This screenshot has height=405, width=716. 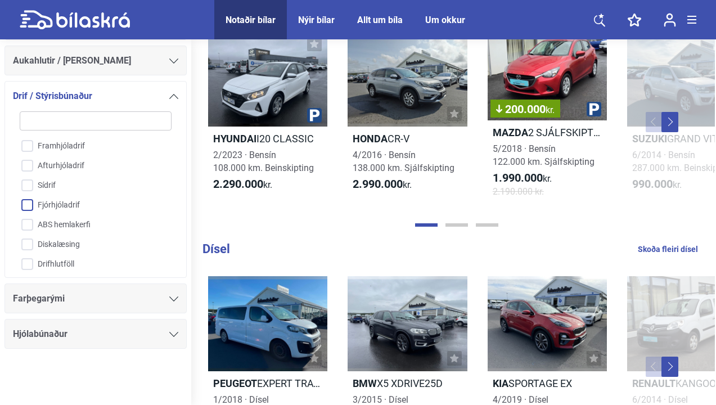 I want to click on div: Nýir bílar, so click(x=316, y=20).